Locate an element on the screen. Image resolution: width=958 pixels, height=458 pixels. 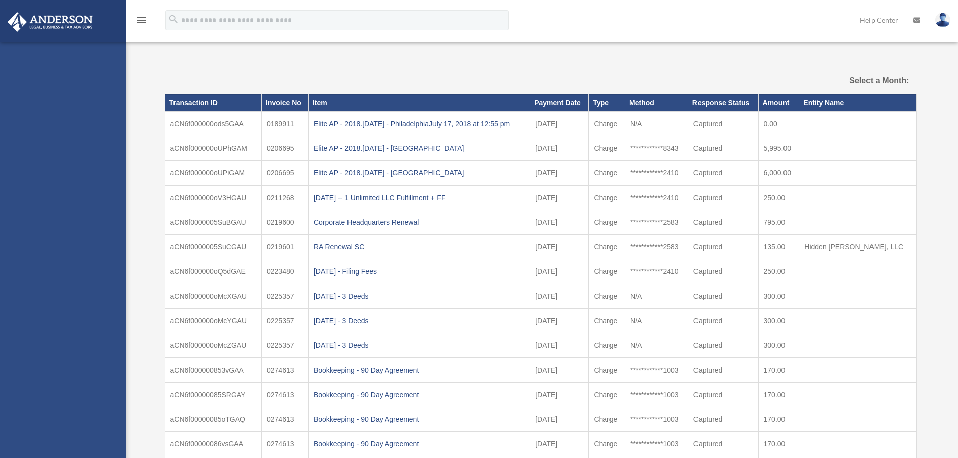
div: Corporate Headquarters Renewal is located at coordinates (419, 222).